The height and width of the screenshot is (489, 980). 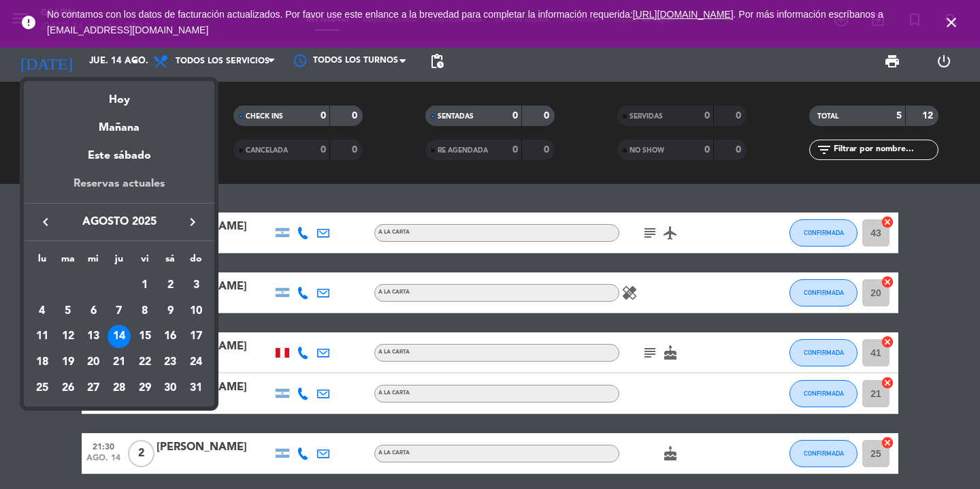 What do you see at coordinates (119, 156) in the screenshot?
I see `div: Este sábado` at bounding box center [119, 156].